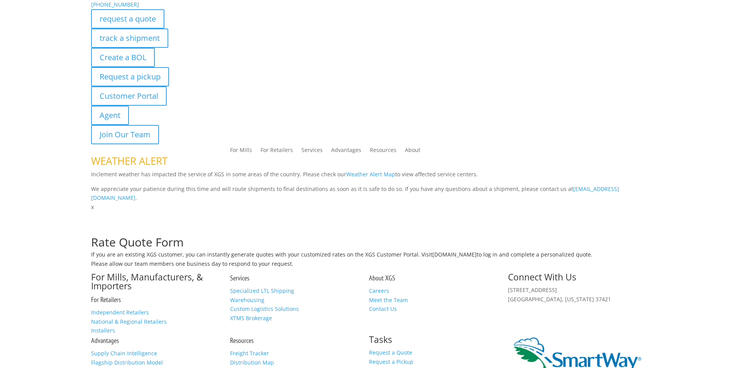  Describe the element at coordinates (120, 312) in the screenshot. I see `a: Independent Retailers` at that location.